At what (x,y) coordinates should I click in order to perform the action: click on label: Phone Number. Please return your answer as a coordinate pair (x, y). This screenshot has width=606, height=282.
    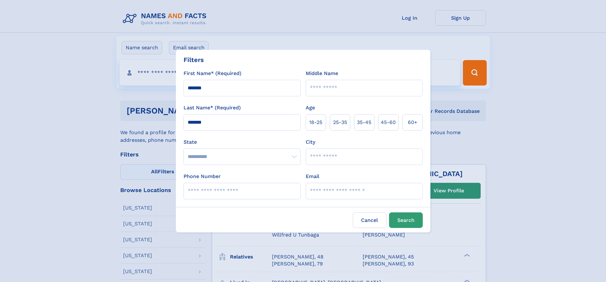
    Looking at the image, I should click on (202, 176).